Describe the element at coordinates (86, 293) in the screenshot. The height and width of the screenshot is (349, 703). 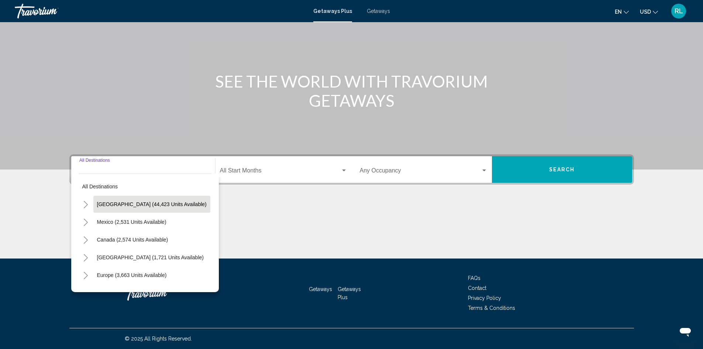
I see `button: Toggle Australia (213 units available)` at that location.